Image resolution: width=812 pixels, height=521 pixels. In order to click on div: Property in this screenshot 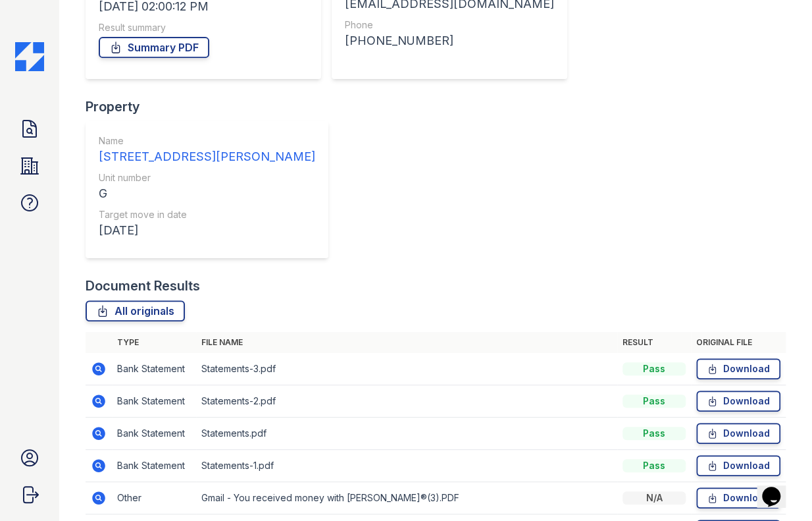, I will do `click(212, 107)`.